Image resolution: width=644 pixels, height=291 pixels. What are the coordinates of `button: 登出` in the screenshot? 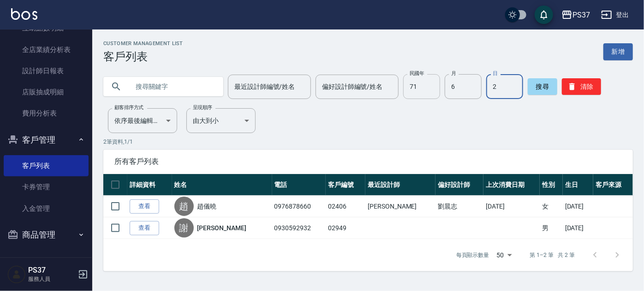 It's located at (615, 15).